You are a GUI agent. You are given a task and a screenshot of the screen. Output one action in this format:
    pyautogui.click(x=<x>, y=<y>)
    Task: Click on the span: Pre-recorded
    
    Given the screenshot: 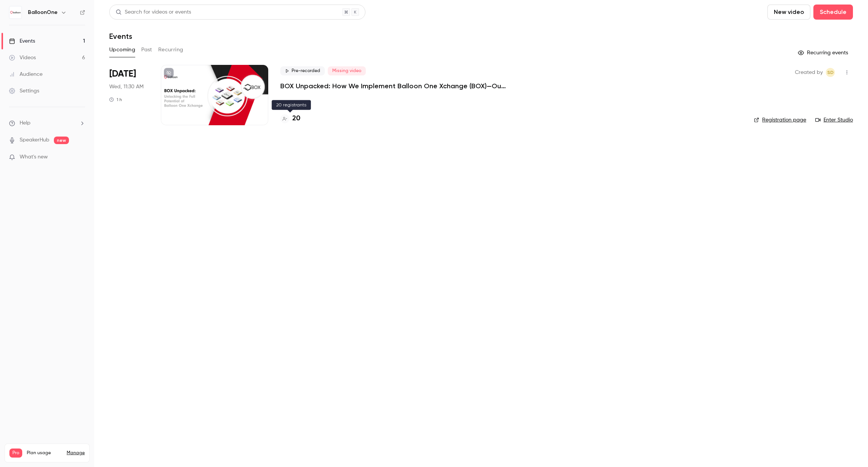 What is the action you would take?
    pyautogui.click(x=302, y=71)
    